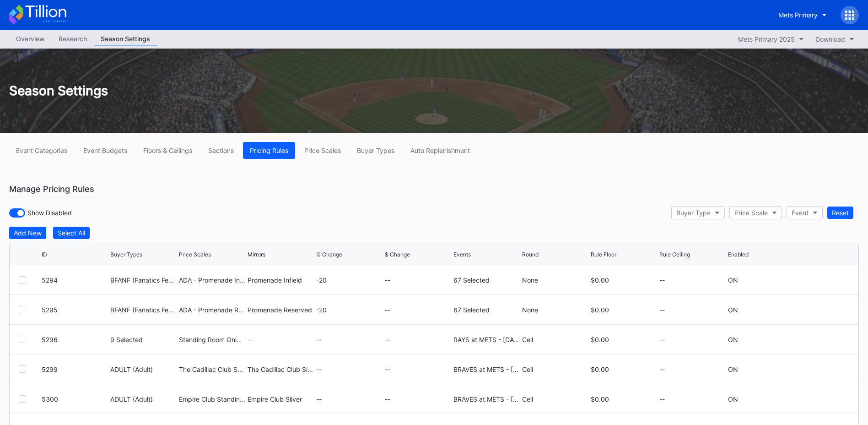 The width and height of the screenshot is (868, 425). What do you see at coordinates (41, 150) in the screenshot?
I see `div: Event Categories` at bounding box center [41, 150].